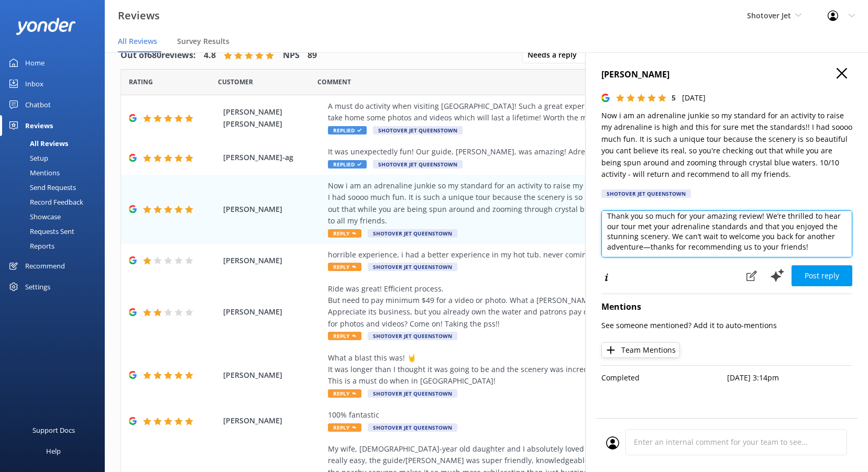 This screenshot has width=868, height=472. What do you see at coordinates (33, 217) in the screenshot?
I see `div: Showcase` at bounding box center [33, 217].